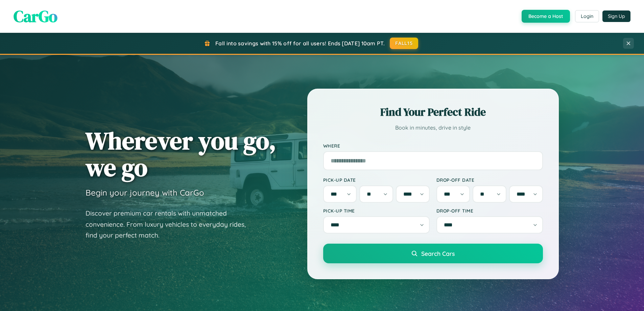 The image size is (644, 311). I want to click on label: Drop-off Date, so click(490, 180).